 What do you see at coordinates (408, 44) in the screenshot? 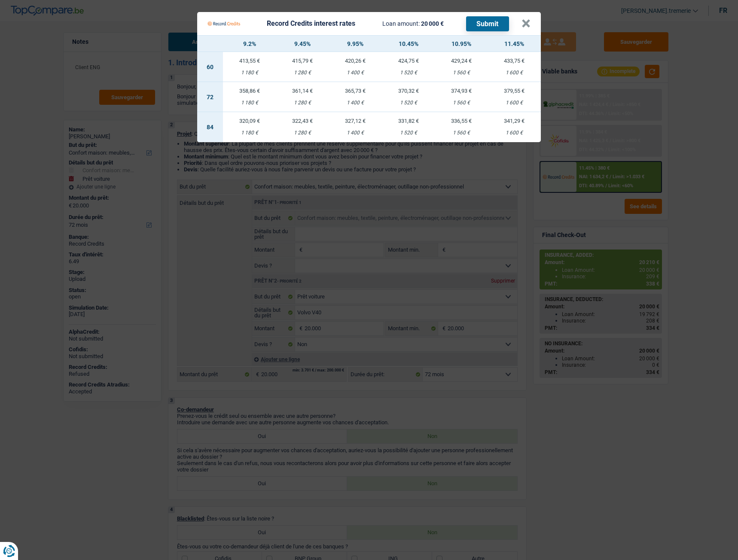
I see `th: 10.45%` at bounding box center [408, 44].